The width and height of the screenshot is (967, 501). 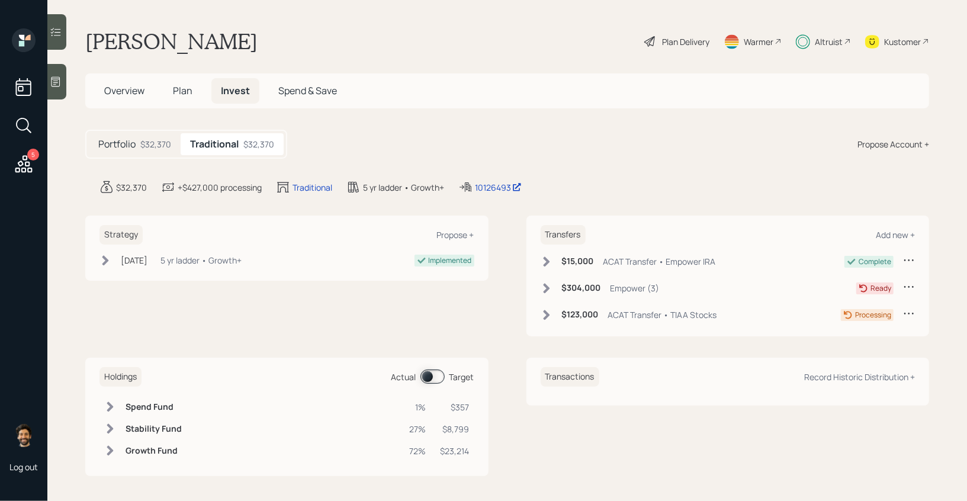 I want to click on div: Complete, so click(x=875, y=262).